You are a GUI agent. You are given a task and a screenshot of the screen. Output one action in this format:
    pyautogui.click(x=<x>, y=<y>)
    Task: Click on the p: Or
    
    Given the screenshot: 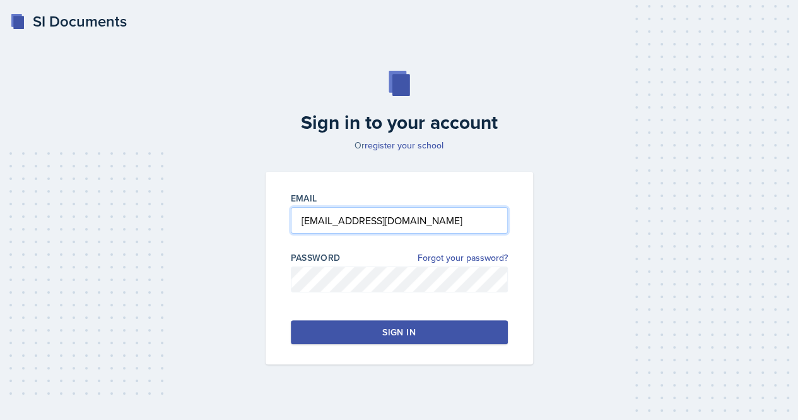 What is the action you would take?
    pyautogui.click(x=400, y=145)
    